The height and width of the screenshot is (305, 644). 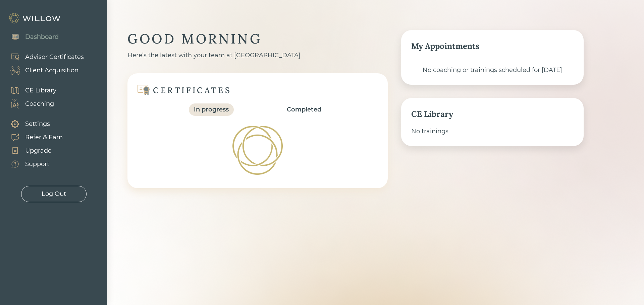 What do you see at coordinates (258, 39) in the screenshot?
I see `div: GOOD MORNING` at bounding box center [258, 39].